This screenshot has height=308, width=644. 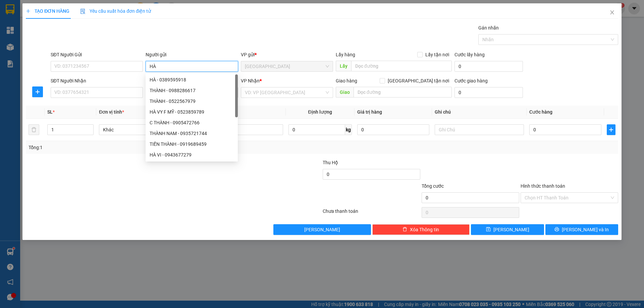 I want to click on span: close, so click(x=612, y=12).